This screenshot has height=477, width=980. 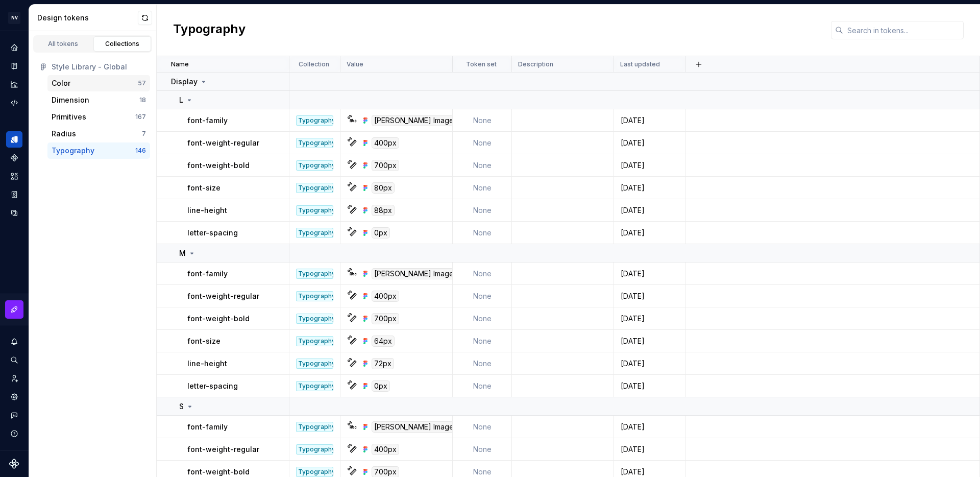 What do you see at coordinates (15, 66) in the screenshot?
I see `div: Documentation` at bounding box center [15, 66].